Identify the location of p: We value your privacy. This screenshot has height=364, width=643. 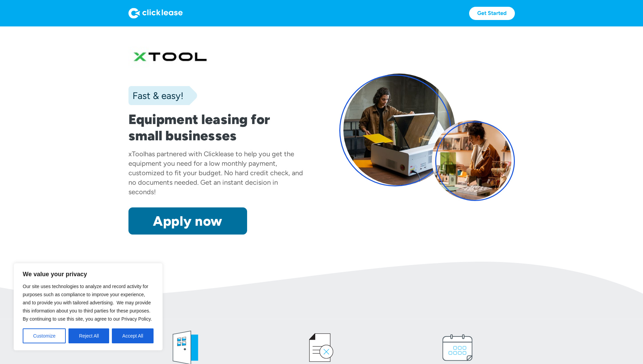
(88, 274).